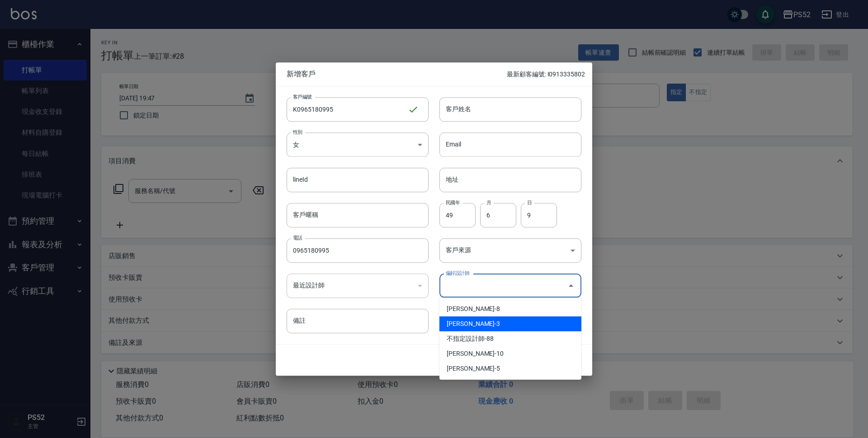 This screenshot has width=868, height=438. I want to click on label: 性別, so click(298, 132).